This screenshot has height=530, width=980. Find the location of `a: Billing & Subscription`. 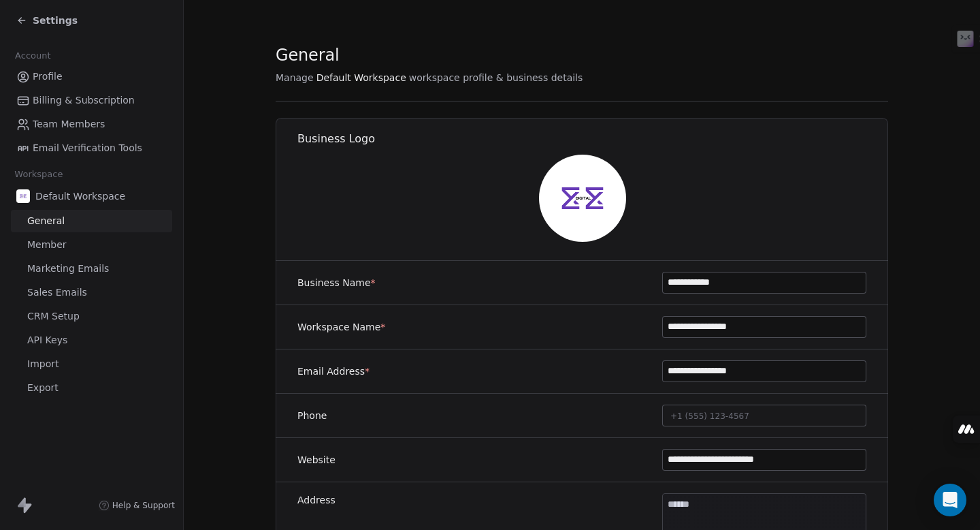

a: Billing & Subscription is located at coordinates (92, 100).